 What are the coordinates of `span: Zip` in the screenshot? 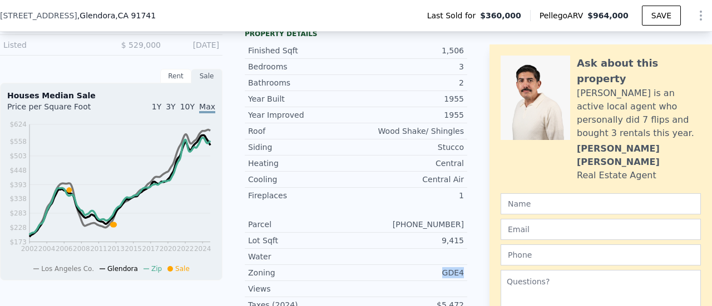 It's located at (156, 269).